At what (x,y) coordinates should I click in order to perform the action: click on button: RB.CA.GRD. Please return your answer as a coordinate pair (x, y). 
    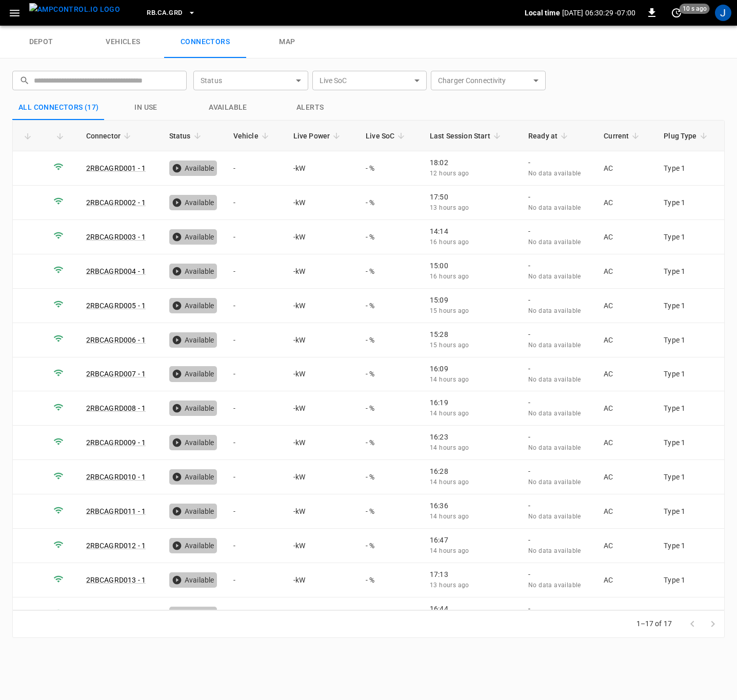
    Looking at the image, I should click on (171, 13).